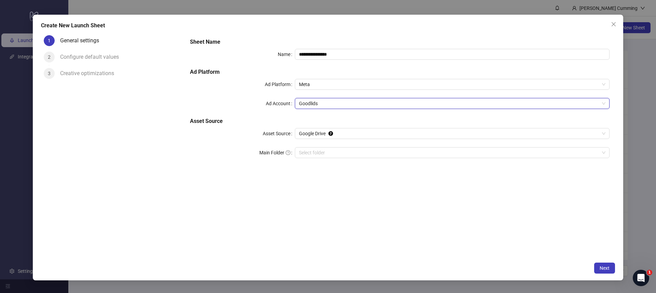 The image size is (656, 293). What do you see at coordinates (604, 268) in the screenshot?
I see `span: Next` at bounding box center [604, 268].